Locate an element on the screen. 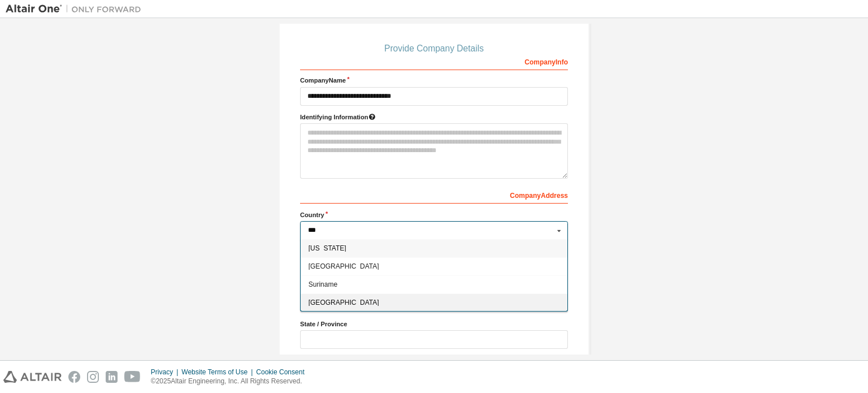 This screenshot has height=393, width=868. label: Country is located at coordinates (434, 215).